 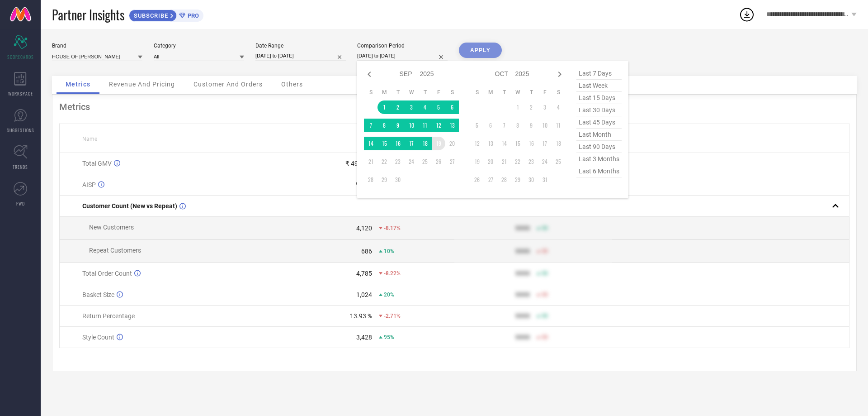 What do you see at coordinates (392, 228) in the screenshot?
I see `span: -8.17%` at bounding box center [392, 228].